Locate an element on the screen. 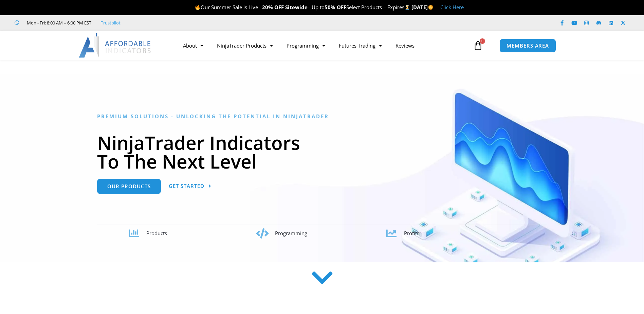  span: Get Started is located at coordinates (186, 185).